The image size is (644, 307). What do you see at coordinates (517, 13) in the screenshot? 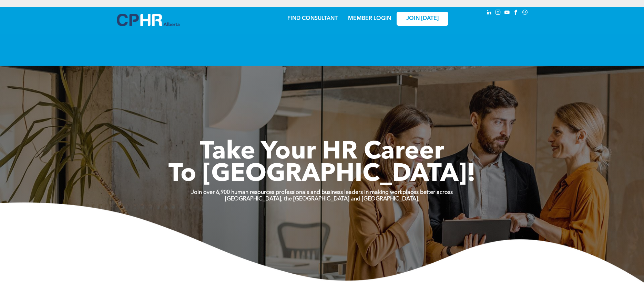
I see `a: facebook` at bounding box center [517, 13].